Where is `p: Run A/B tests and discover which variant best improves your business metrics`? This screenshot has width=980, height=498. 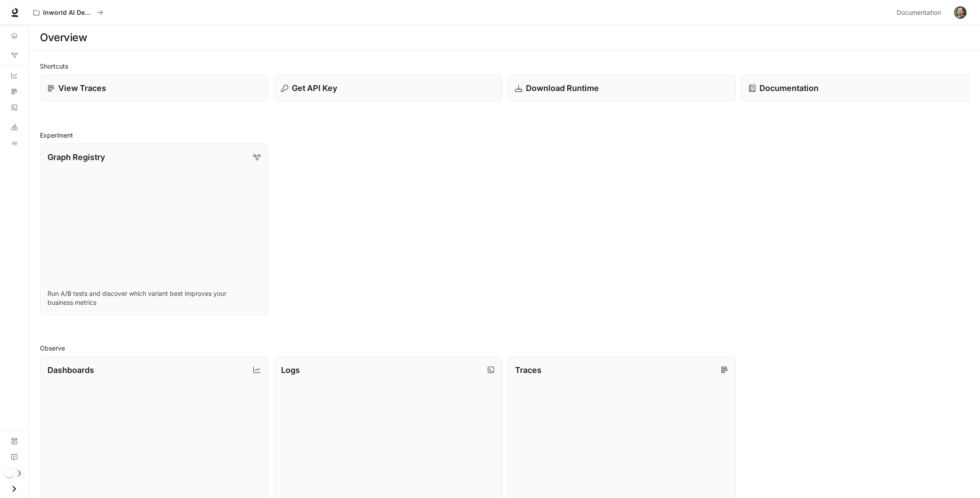 p: Run A/B tests and discover which variant best improves your business metrics is located at coordinates (154, 298).